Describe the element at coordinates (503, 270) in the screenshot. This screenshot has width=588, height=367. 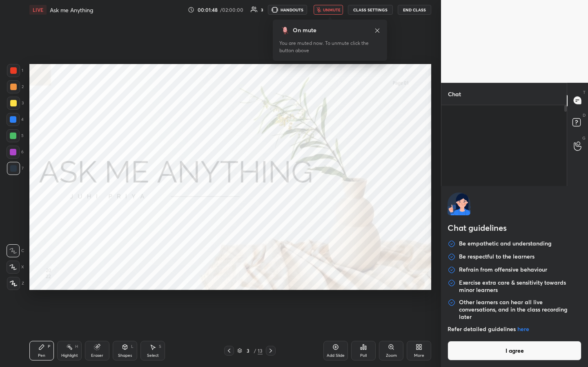
I see `p: Refrain from offensive behaviour` at that location.